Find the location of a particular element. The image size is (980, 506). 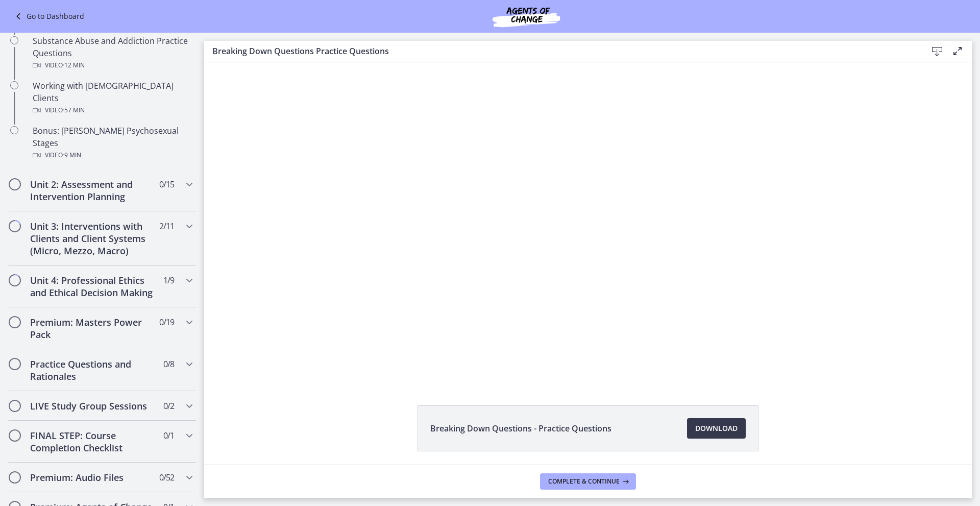

div: Substance Abuse and Addiction Practice Questions is located at coordinates (112, 53).